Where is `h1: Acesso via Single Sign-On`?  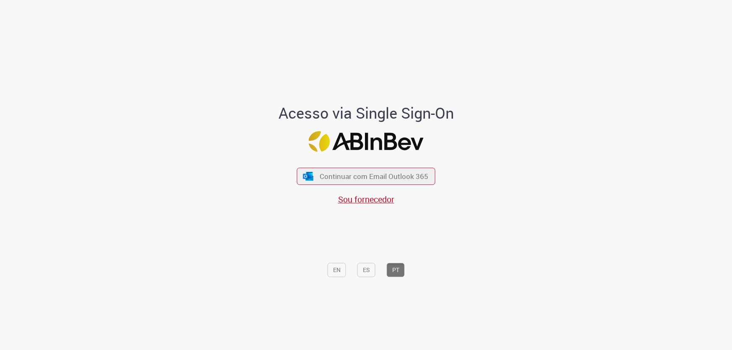 h1: Acesso via Single Sign-On is located at coordinates (366, 113).